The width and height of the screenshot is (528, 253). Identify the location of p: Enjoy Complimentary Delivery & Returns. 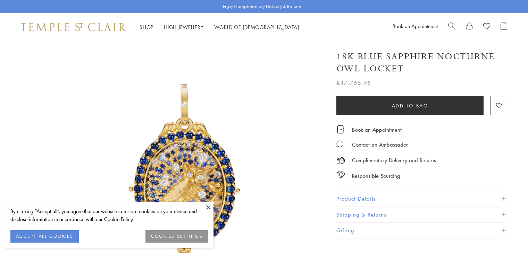
(262, 7).